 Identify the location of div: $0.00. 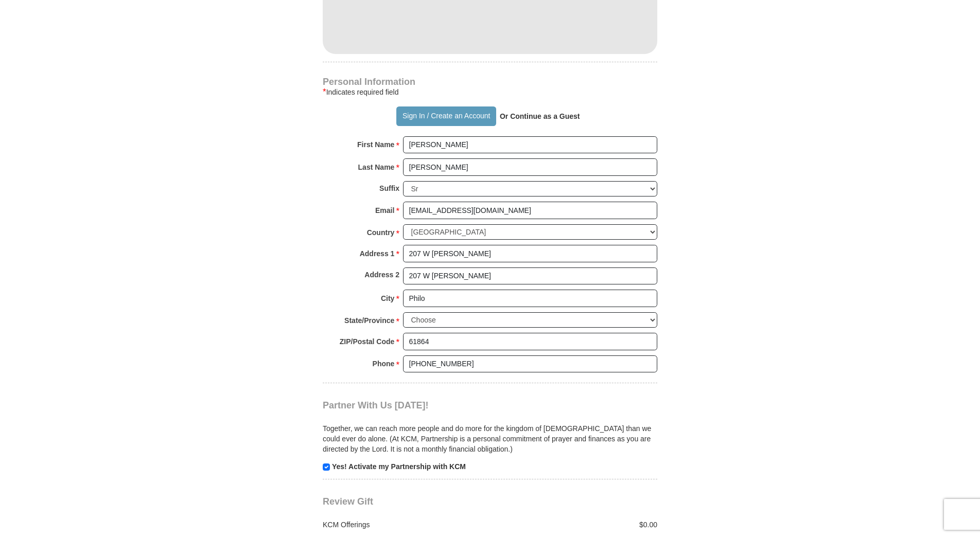
(576, 525).